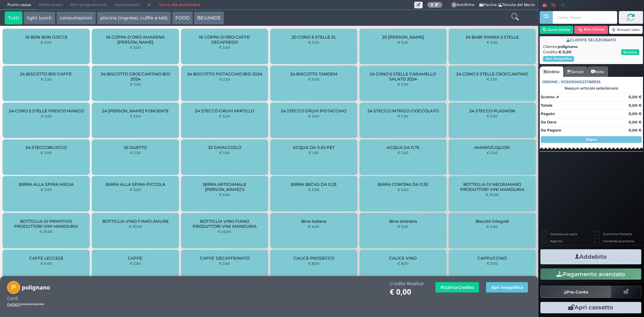  What do you see at coordinates (457, 287) in the screenshot?
I see `button: Ricarica Credito` at bounding box center [457, 287].